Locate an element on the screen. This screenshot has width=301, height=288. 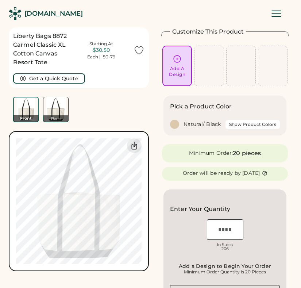
h2: Enter Your Quantity is located at coordinates (200, 209).